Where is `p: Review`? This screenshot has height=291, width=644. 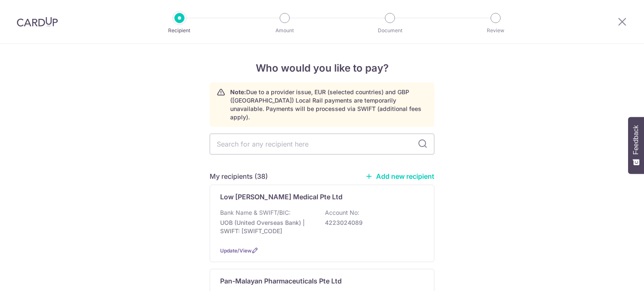
p: Review is located at coordinates (495, 31).